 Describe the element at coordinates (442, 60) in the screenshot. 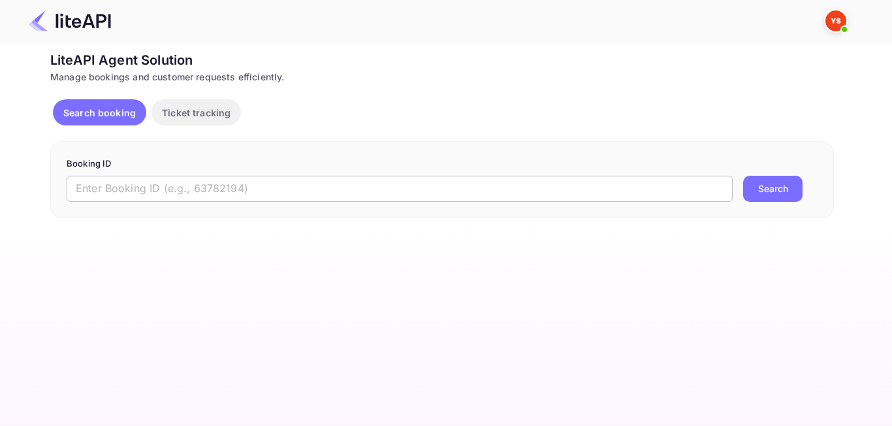

I see `div: LiteAPI Agent Solution` at that location.